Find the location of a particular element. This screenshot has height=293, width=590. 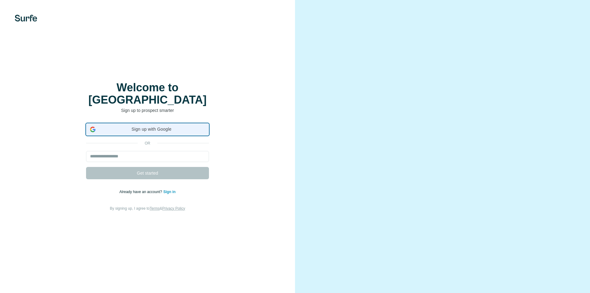

a: Sign in is located at coordinates (169, 192).